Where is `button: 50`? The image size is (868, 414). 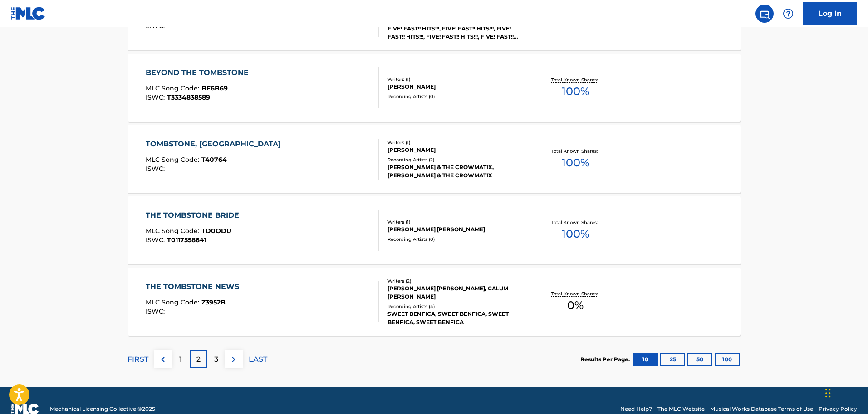
button: 50 is located at coordinates (700, 360).